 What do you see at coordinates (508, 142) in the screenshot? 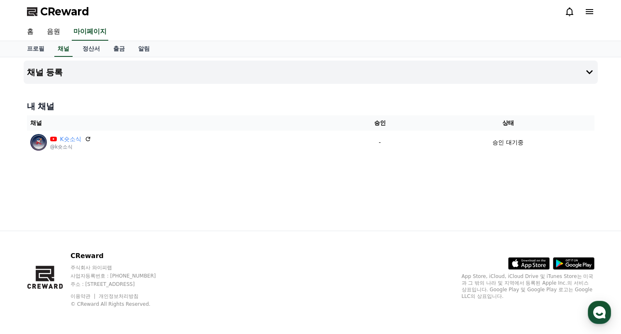
I see `p: 승인 대기중` at bounding box center [508, 142].